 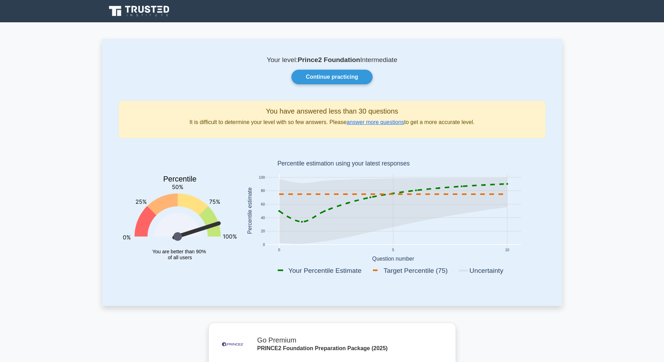 What do you see at coordinates (328, 60) in the screenshot?
I see `b: Prince2 Foundation` at bounding box center [328, 60].